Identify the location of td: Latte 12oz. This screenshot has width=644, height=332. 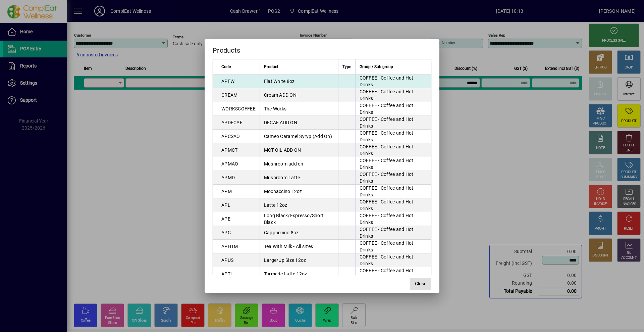
(299, 205).